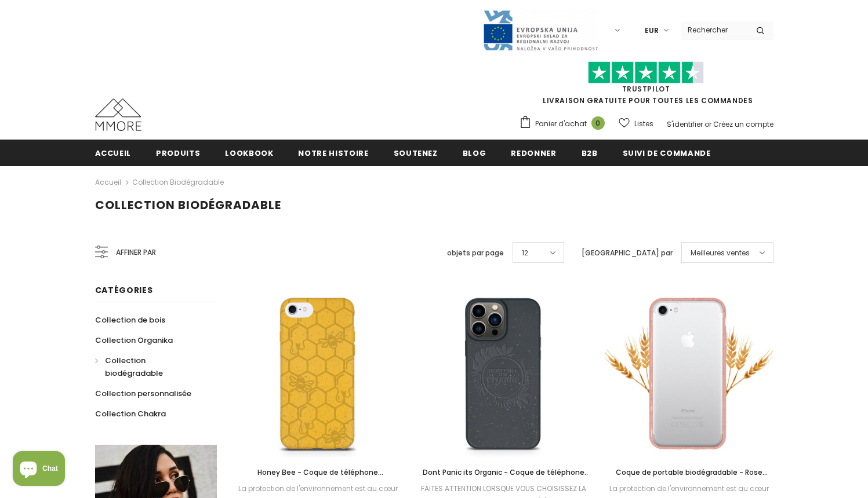  Describe the element at coordinates (565, 124) in the screenshot. I see `a: Panier d'achat 0` at that location.